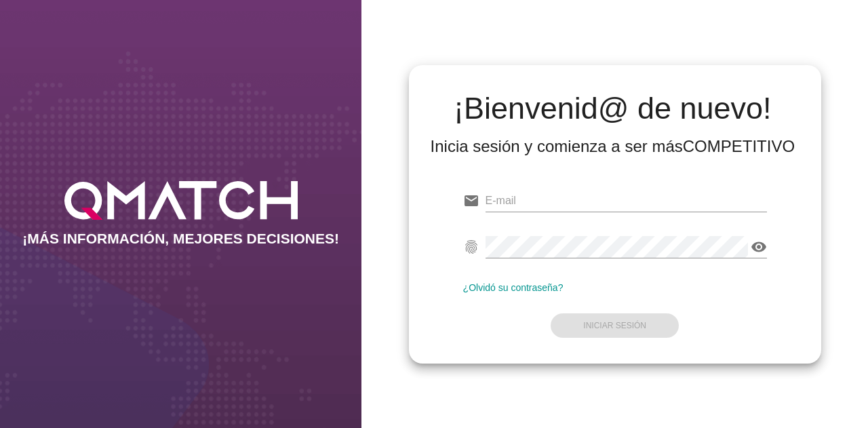 The height and width of the screenshot is (428, 868). What do you see at coordinates (613, 146) in the screenshot?
I see `div: Inicia sesión y comienza a ser más` at bounding box center [613, 146].